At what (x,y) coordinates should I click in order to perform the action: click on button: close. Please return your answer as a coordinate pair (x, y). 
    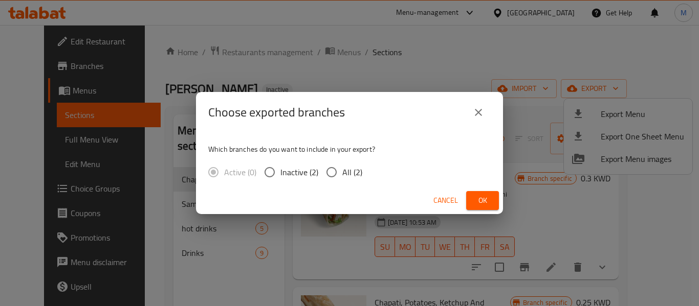
    Looking at the image, I should click on (478, 113).